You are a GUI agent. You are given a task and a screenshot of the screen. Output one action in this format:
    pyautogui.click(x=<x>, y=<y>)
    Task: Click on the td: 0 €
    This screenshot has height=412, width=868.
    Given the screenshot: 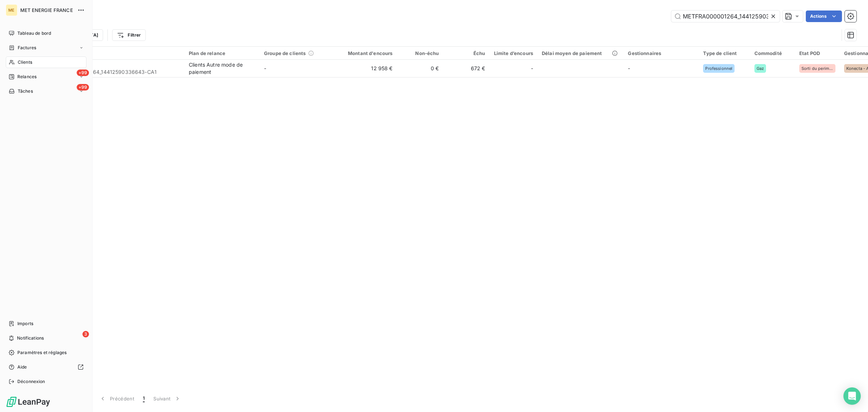 What is the action you would take?
    pyautogui.click(x=420, y=68)
    